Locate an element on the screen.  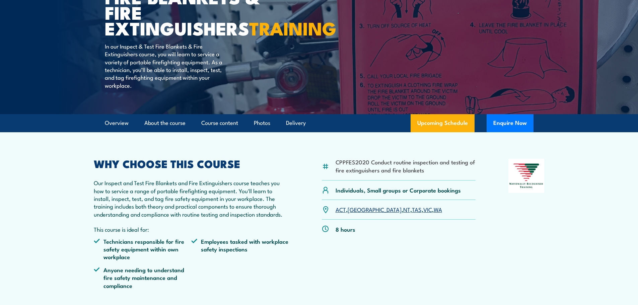
a: VIC is located at coordinates (428, 209).